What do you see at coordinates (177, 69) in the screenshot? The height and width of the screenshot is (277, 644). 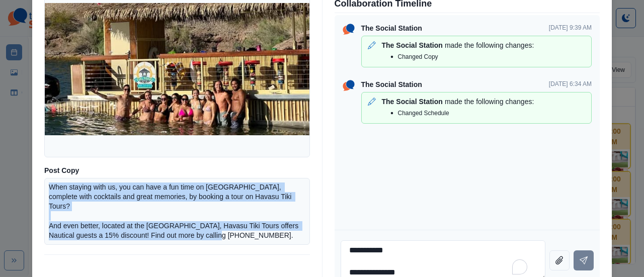 I see `img: epwixbnvyu46ejnjnhbf` at bounding box center [177, 69].